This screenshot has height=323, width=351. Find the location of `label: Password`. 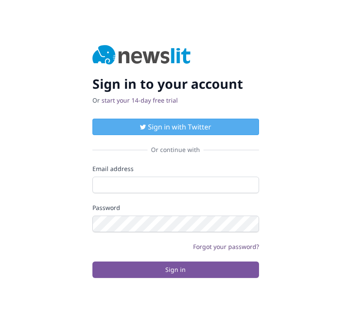

label: Password is located at coordinates (176, 208).